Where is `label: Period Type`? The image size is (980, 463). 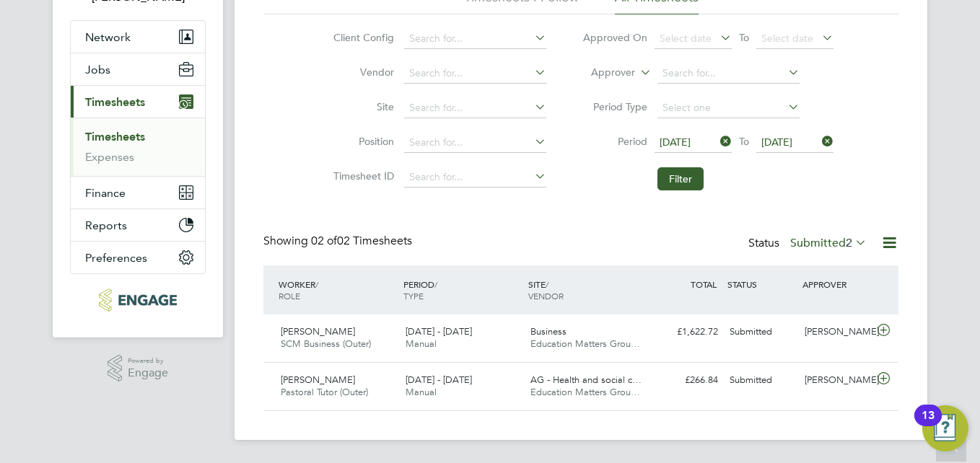
label: Period Type is located at coordinates (615, 107).